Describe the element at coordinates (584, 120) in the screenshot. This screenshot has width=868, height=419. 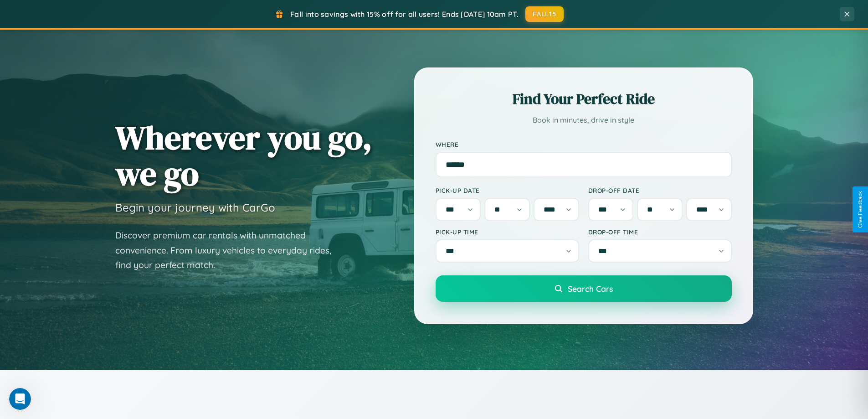
I see `p: Book in minutes, drive in style` at that location.